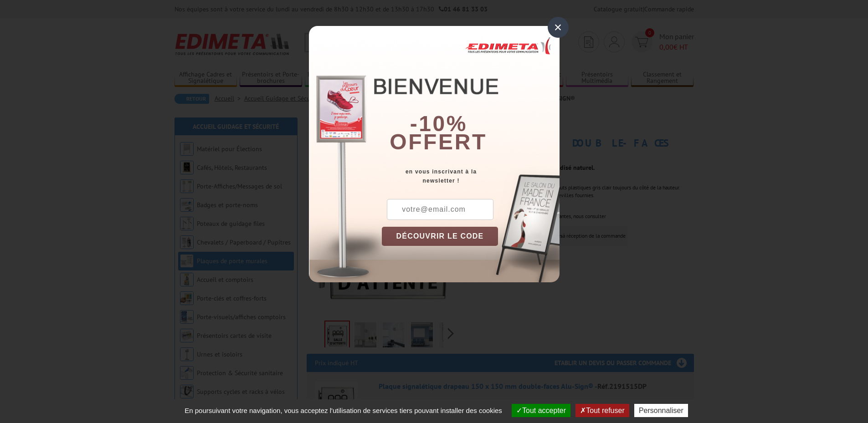 Image resolution: width=868 pixels, height=423 pixels. I want to click on input: votre@email.com, so click(440, 209).